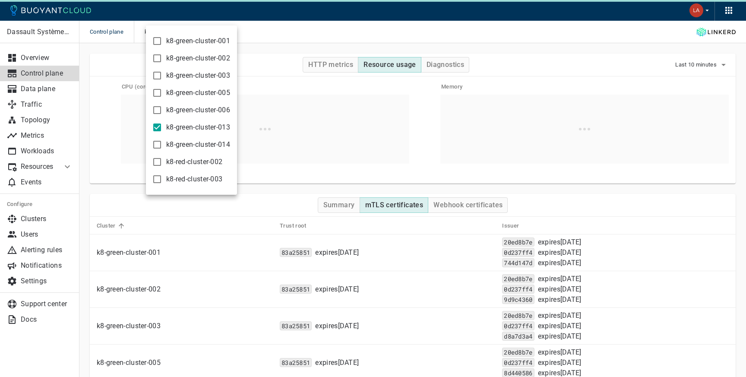 The width and height of the screenshot is (746, 377). Describe the element at coordinates (194, 162) in the screenshot. I see `span: k8-red-cluster-002` at that location.